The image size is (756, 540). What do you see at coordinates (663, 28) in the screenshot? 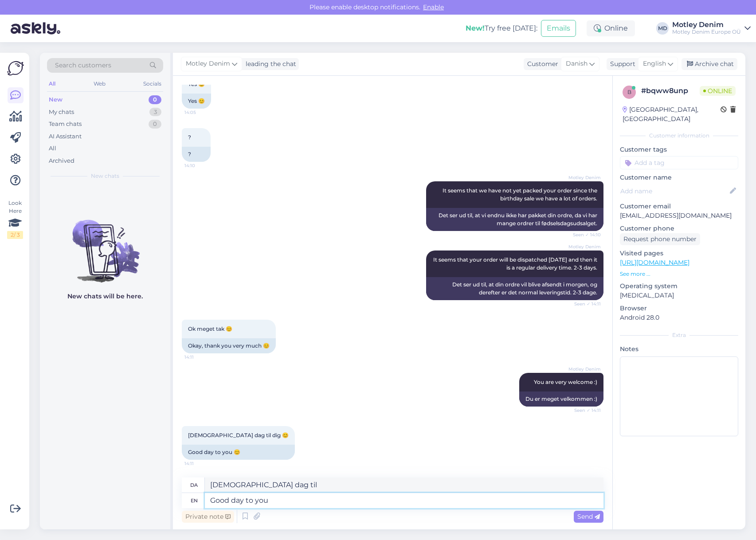
I see `div: MD` at bounding box center [663, 28].